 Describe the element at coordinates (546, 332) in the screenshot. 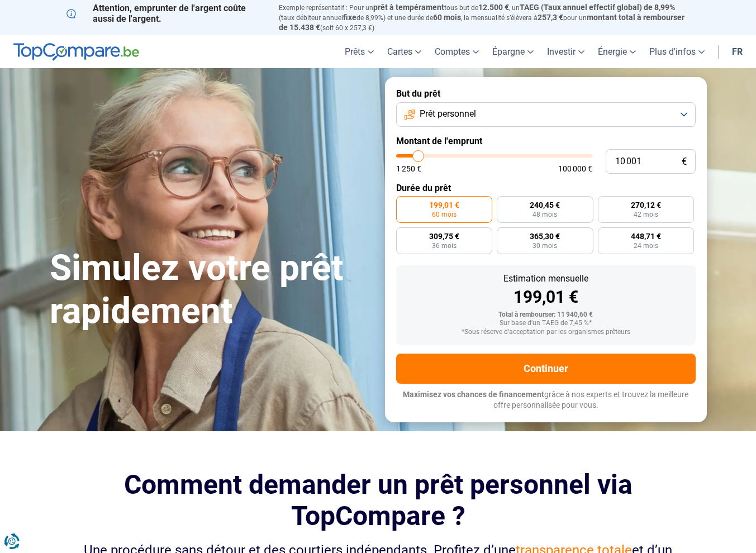

I see `div: *Sous réserve d'acceptation par les organismes prêteurs` at that location.